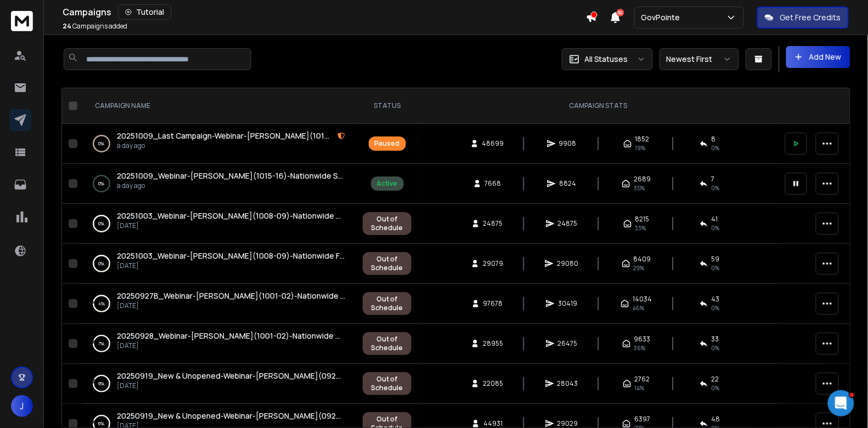  I want to click on span: J, so click(22, 406).